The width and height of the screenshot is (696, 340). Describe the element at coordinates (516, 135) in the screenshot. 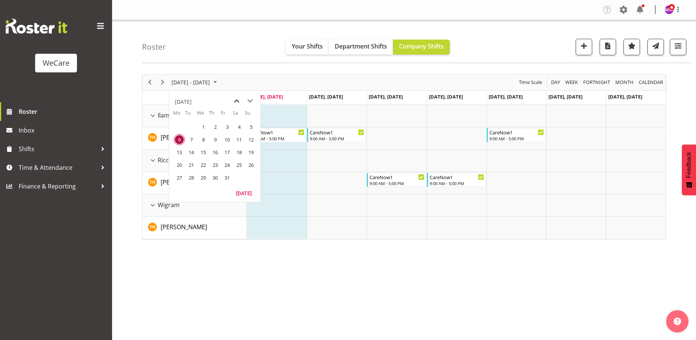

I see `div: Tillie Hollyer"s event - CareNow1 Begin From Friday, October 10, 2025 at 9:00:00 AM GMT+13:00 End...` at that location.